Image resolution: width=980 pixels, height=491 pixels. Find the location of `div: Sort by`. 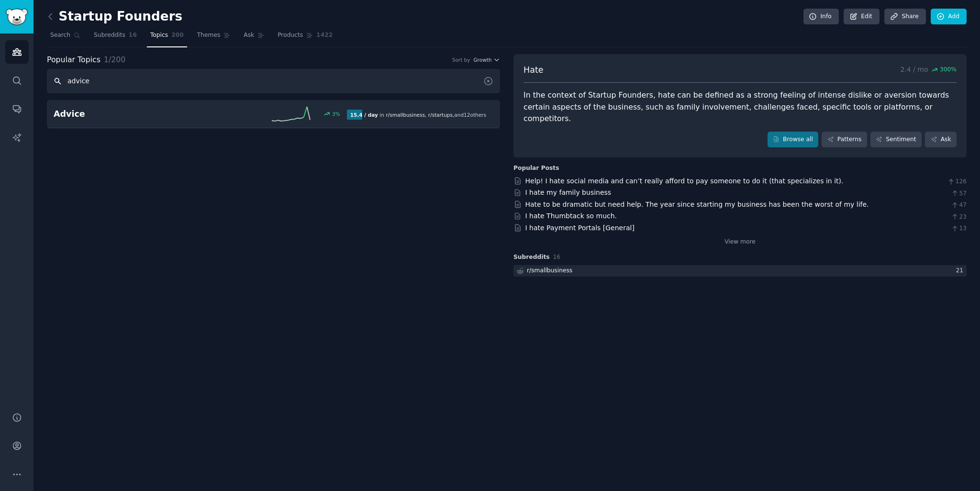

div: Sort by is located at coordinates (461, 60).